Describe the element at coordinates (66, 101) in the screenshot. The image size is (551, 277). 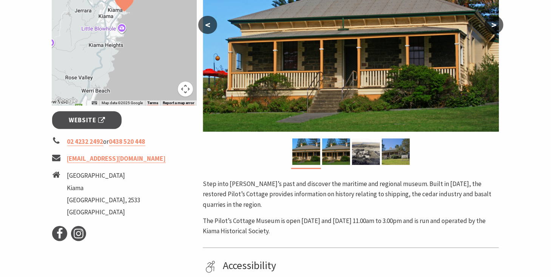
I see `img: Google` at that location.